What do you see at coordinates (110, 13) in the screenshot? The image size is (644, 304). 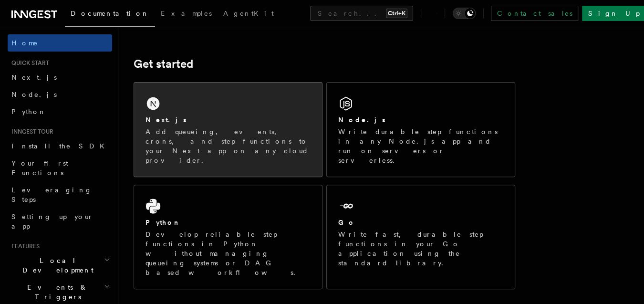 I see `span: Documentation` at bounding box center [110, 13].